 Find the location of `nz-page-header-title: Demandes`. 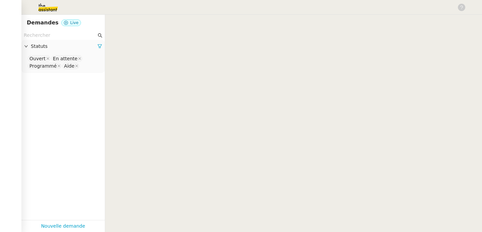

nz-page-header-title: Demandes is located at coordinates (42, 23).